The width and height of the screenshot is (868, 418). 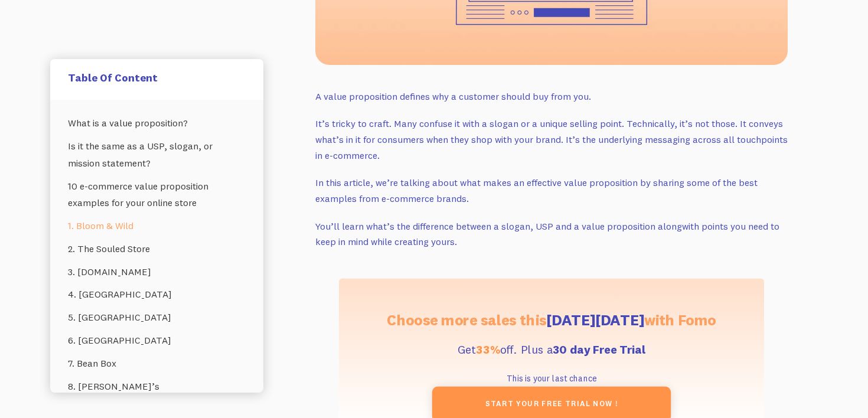 What do you see at coordinates (551, 378) in the screenshot?
I see `div: This is your last chance` at bounding box center [551, 378].